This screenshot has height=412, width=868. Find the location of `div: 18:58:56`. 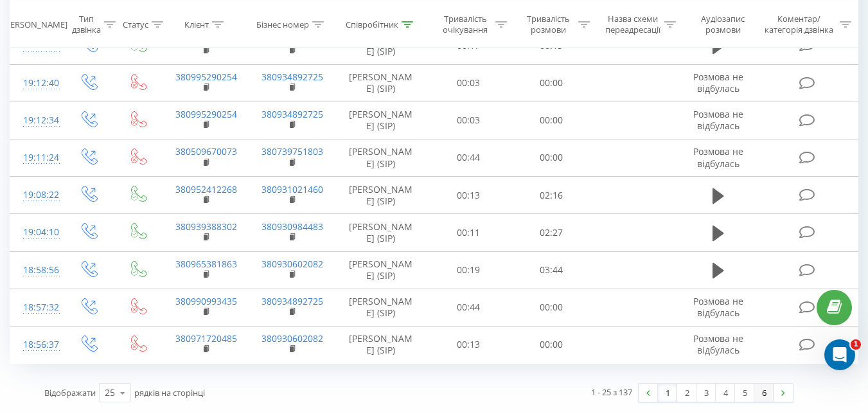

div: 18:58:56 is located at coordinates (37, 270).